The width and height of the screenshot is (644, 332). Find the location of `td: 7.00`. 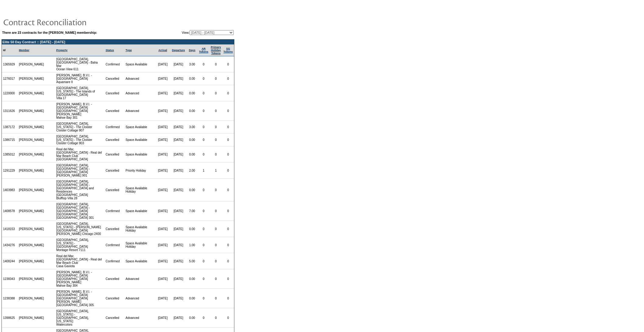

td: 7.00 is located at coordinates (192, 211).